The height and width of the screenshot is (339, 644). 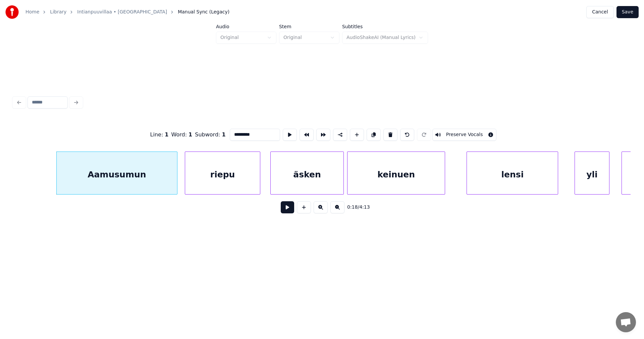 What do you see at coordinates (626, 322) in the screenshot?
I see `a: Avoin keskustelu` at bounding box center [626, 322].